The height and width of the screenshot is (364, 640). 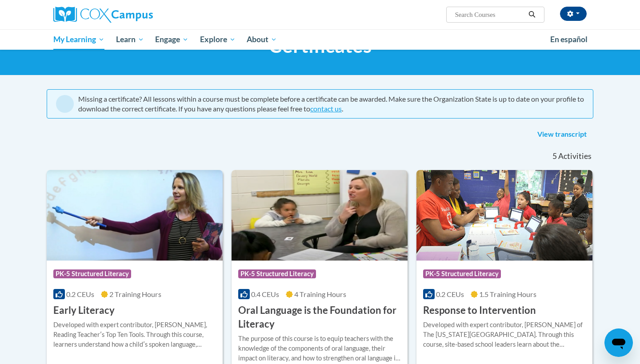 I want to click on span: About, so click(x=262, y=39).